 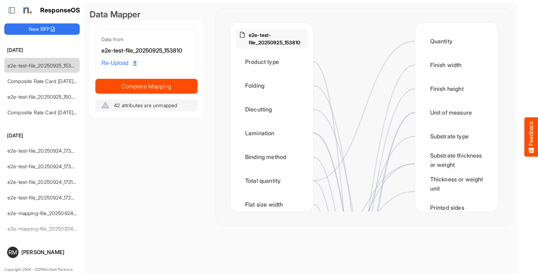 I want to click on a: e2e-test-file_20250925_150856, so click(x=44, y=97).